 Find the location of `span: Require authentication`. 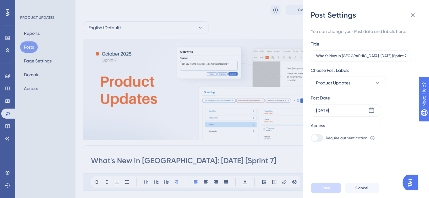

span: Require authentication is located at coordinates (346, 138).